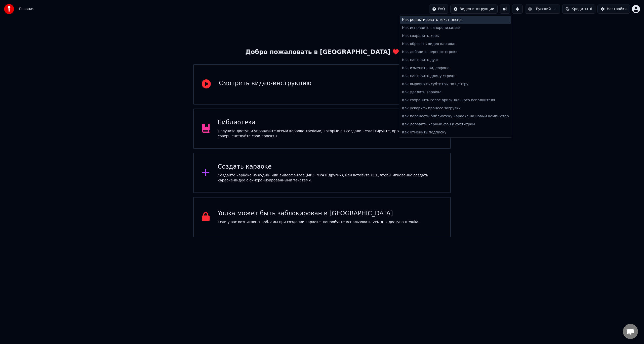 The image size is (644, 344). I want to click on div: Как редактировать текст песни, so click(455, 20).